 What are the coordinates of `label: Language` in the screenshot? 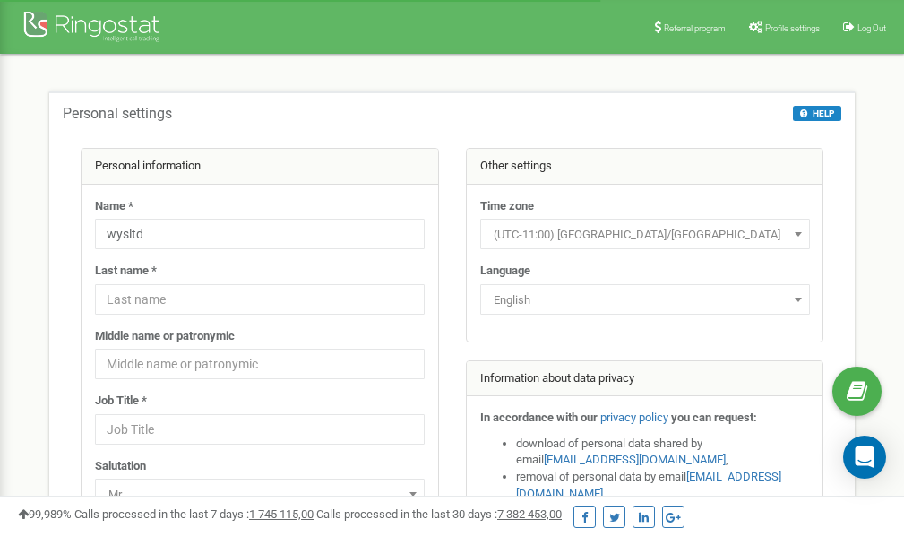 It's located at (506, 271).